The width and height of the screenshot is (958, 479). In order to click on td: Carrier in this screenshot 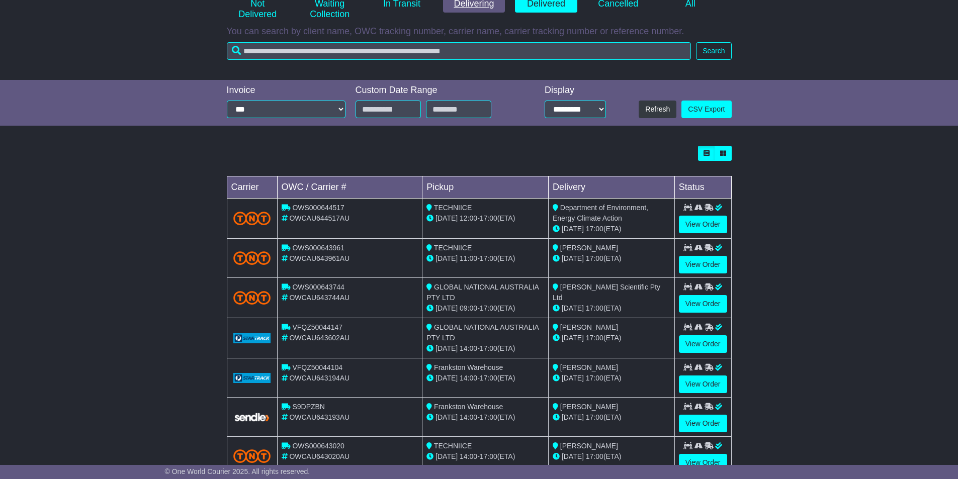, I will do `click(252, 188)`.